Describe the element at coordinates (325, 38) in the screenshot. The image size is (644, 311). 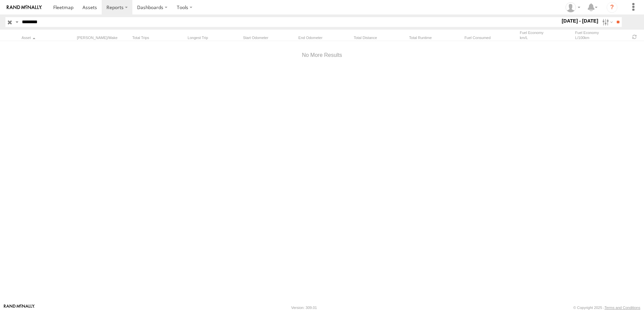
I see `div: End Odometer` at that location.